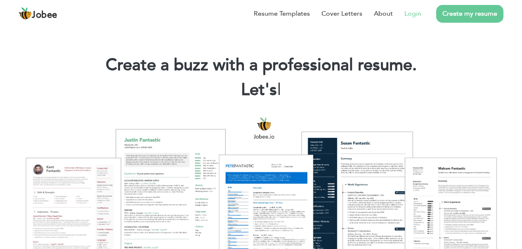 This screenshot has height=249, width=522. Describe the element at coordinates (25, 14) in the screenshot. I see `img: jobee.io` at that location.